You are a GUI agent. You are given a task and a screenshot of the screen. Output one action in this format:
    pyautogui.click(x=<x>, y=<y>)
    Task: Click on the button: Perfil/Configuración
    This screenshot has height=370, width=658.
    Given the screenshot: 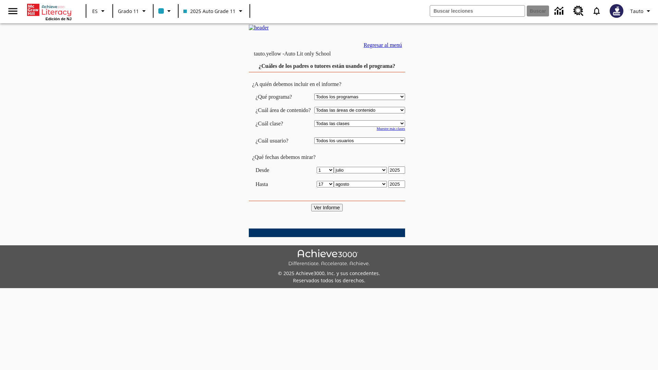 What is the action you would take?
    pyautogui.click(x=641, y=11)
    